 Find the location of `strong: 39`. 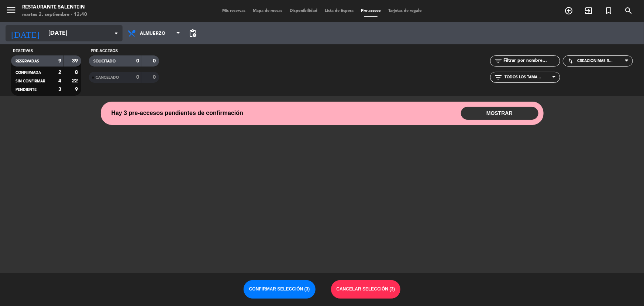

strong: 39 is located at coordinates (76, 61).